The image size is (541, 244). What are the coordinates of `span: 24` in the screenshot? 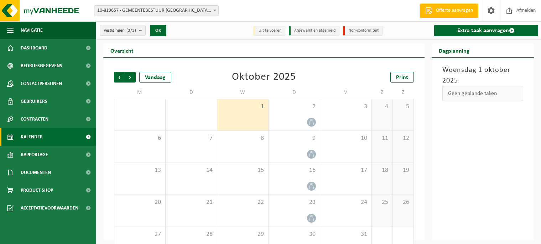 It's located at (346, 203).